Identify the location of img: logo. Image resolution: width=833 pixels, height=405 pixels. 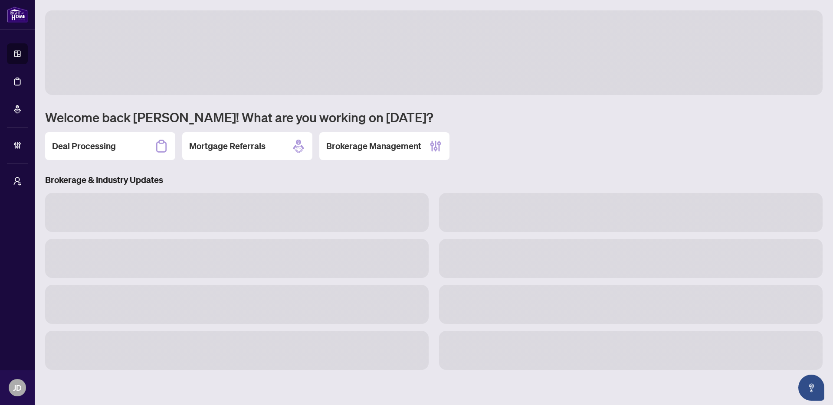
(17, 14).